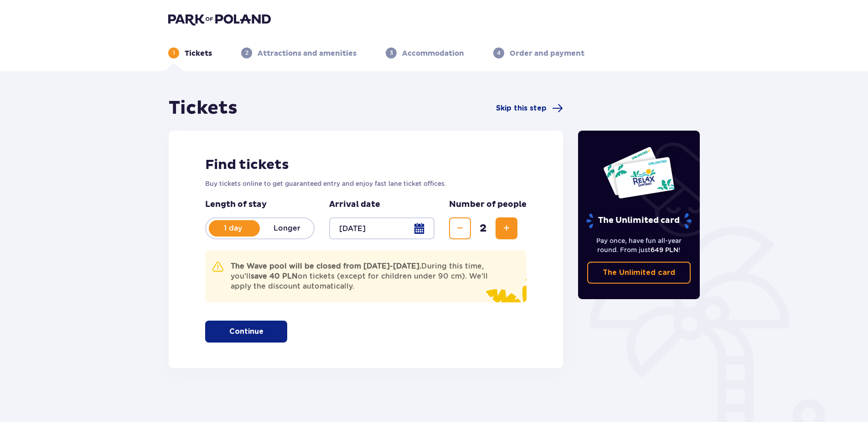  I want to click on p: 3, so click(391, 53).